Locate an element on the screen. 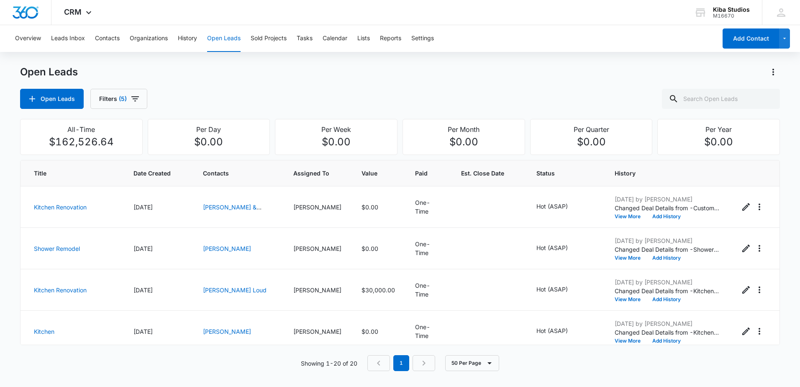 This screenshot has height=387, width=800. button: Contacts is located at coordinates (107, 39).